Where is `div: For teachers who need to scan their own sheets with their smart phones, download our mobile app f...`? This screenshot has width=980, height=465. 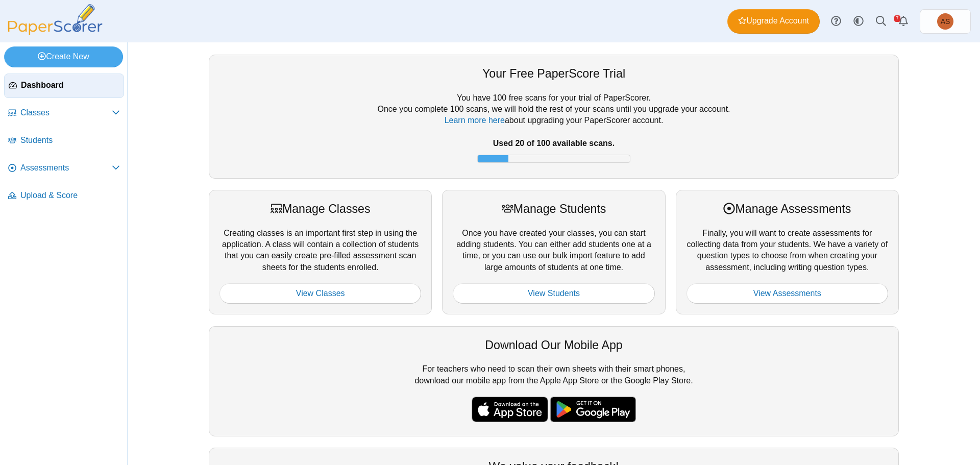 div: For teachers who need to scan their own sheets with their smart phones, download our mobile app f... is located at coordinates (554, 381).